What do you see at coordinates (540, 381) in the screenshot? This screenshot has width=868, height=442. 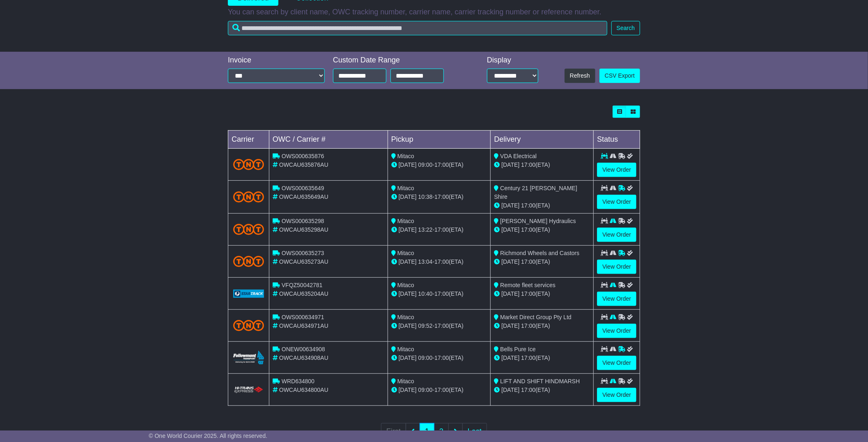 I see `span: LIFT AND SHIFT HINDMARSH` at bounding box center [540, 381].